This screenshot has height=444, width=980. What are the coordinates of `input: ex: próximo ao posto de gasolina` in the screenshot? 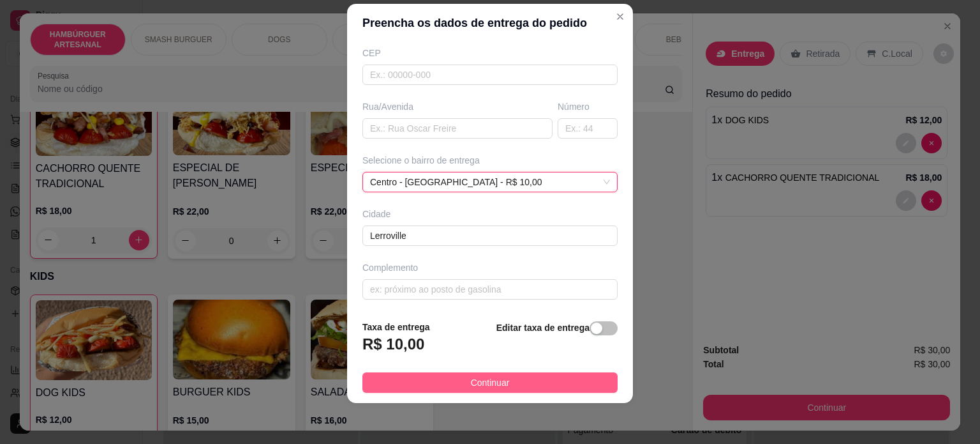 It's located at (490, 289).